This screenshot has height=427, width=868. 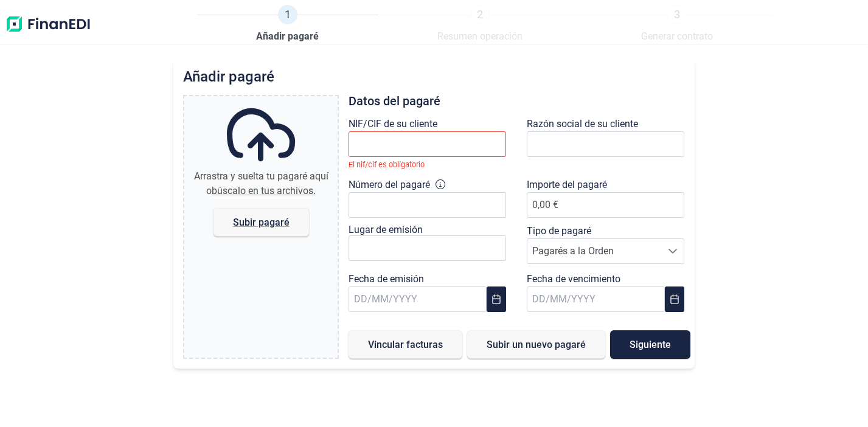 I want to click on span: Pagarés a la Orden, so click(x=594, y=251).